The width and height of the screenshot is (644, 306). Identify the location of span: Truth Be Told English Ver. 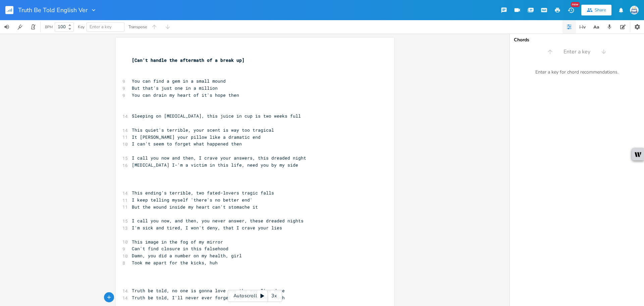
(53, 10).